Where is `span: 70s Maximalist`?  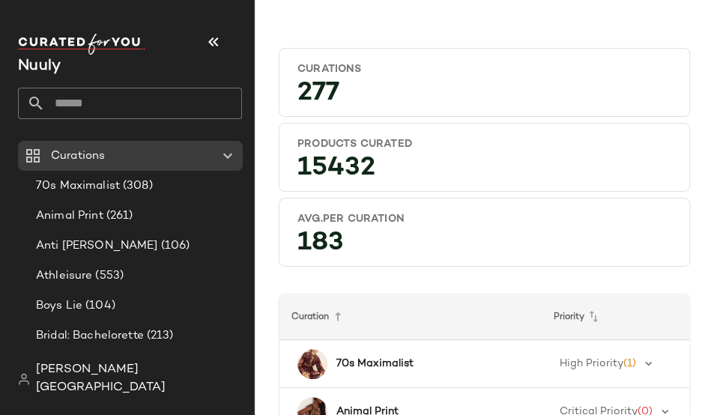
span: 70s Maximalist is located at coordinates (78, 186).